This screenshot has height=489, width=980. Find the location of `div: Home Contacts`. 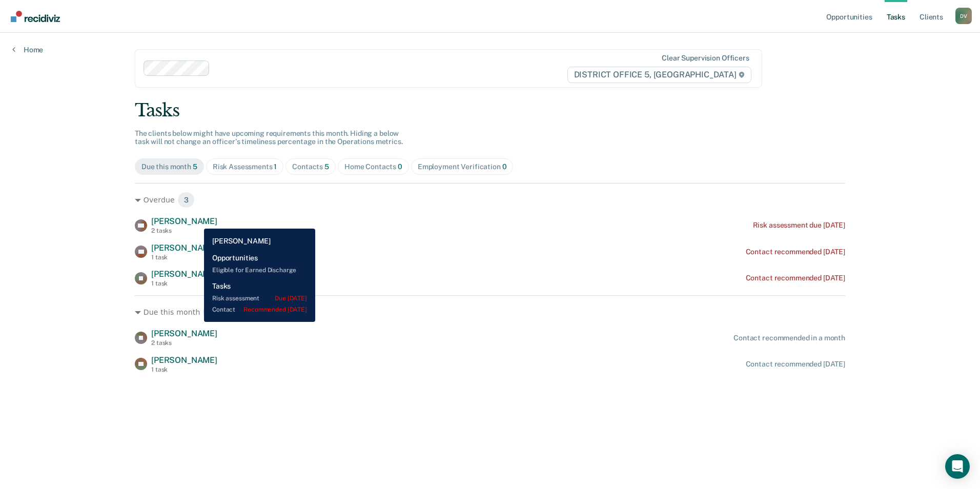

div: Home Contacts is located at coordinates (373, 166).